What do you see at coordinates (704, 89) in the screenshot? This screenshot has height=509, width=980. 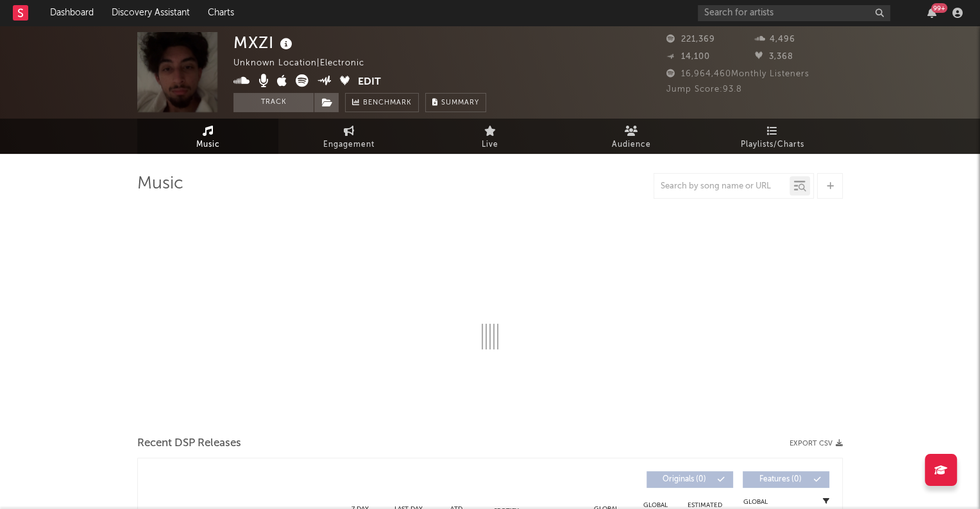 I see `span: Jump Score: 93.8` at bounding box center [704, 89].